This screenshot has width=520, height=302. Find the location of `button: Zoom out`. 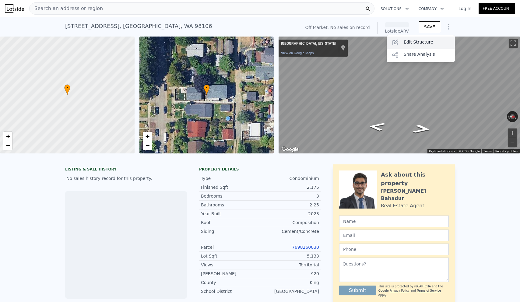

button: Zoom out is located at coordinates (512, 142).